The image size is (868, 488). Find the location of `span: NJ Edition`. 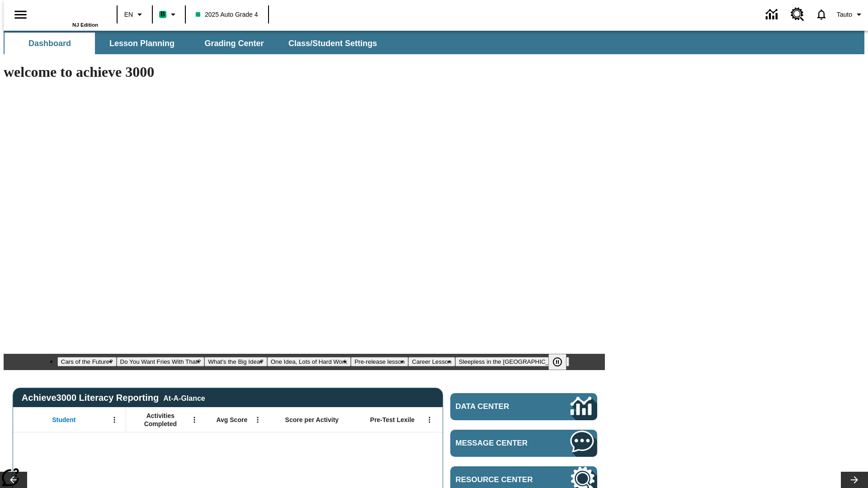

span: NJ Edition is located at coordinates (85, 24).